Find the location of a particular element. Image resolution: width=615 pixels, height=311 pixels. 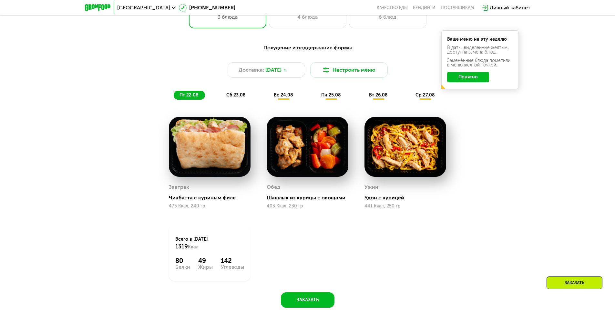

span: пн 25.08 is located at coordinates (331, 95).